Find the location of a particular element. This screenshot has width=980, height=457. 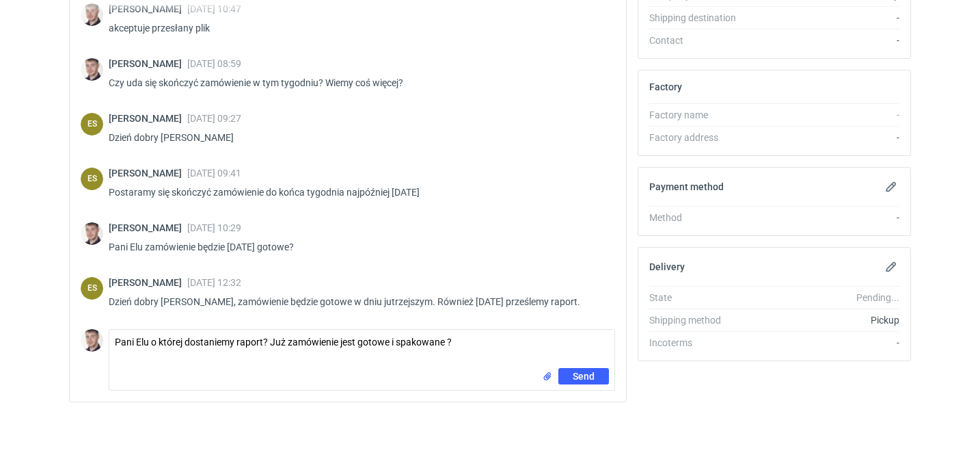

div: Factory address is located at coordinates (699, 137).